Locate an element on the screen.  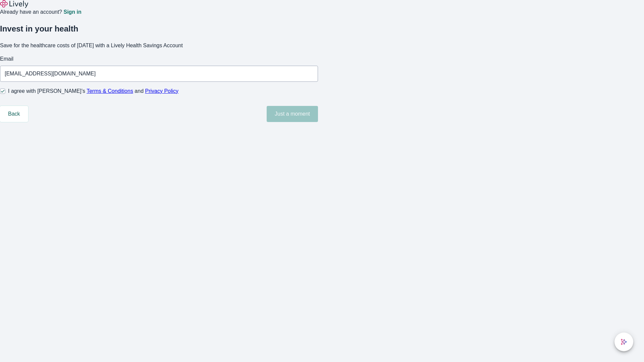
a: Terms & Conditions is located at coordinates (110, 91).